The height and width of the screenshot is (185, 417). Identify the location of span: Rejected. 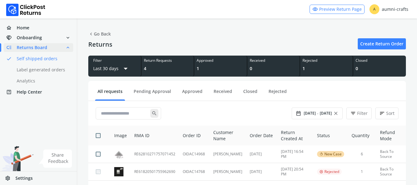
(332, 171).